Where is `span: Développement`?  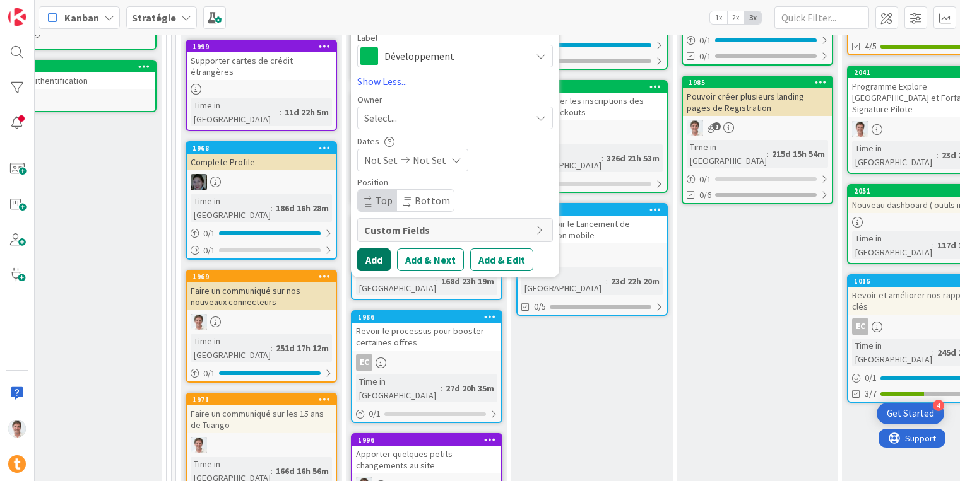
span: Développement is located at coordinates (454, 56).